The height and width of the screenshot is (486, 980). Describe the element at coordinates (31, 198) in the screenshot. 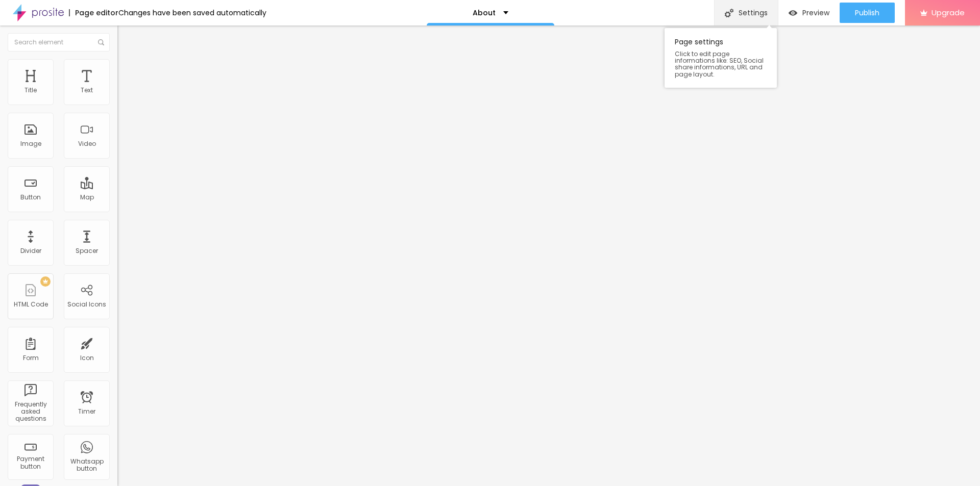

I see `div: Button` at that location.